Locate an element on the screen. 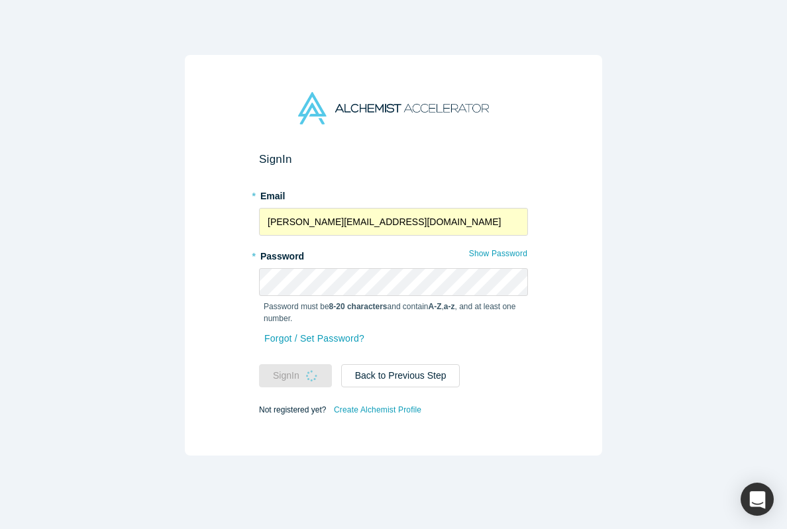  a: Forgot / Set Password? is located at coordinates (314, 339).